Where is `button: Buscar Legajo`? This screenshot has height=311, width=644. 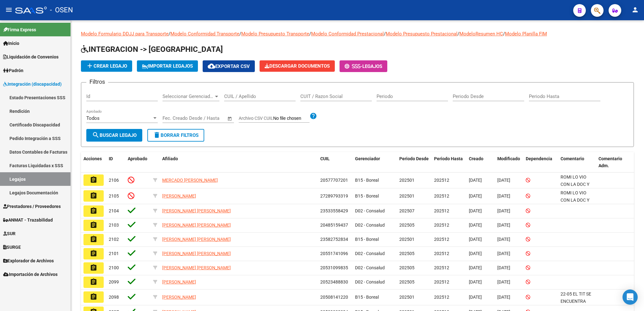
button: Buscar Legajo is located at coordinates (114, 135).